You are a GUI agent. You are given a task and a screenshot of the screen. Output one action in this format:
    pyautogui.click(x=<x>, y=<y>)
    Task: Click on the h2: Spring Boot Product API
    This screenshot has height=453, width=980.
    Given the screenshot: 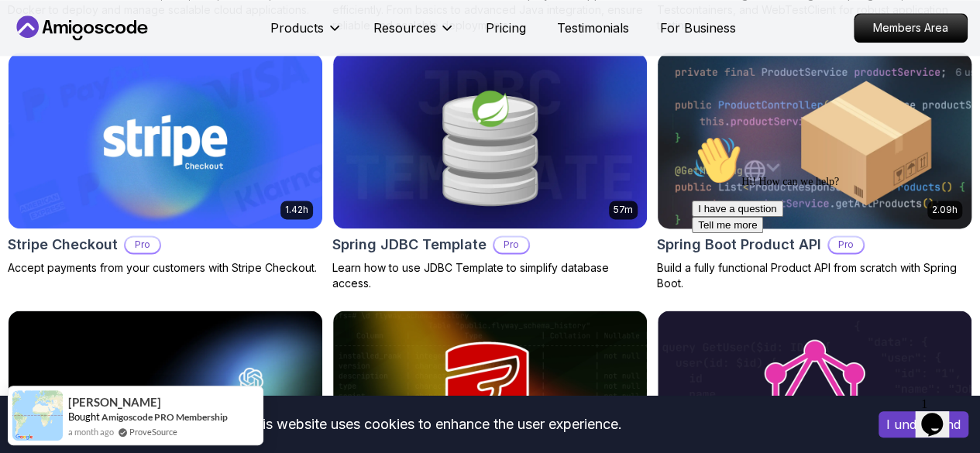 What is the action you would take?
    pyautogui.click(x=739, y=244)
    